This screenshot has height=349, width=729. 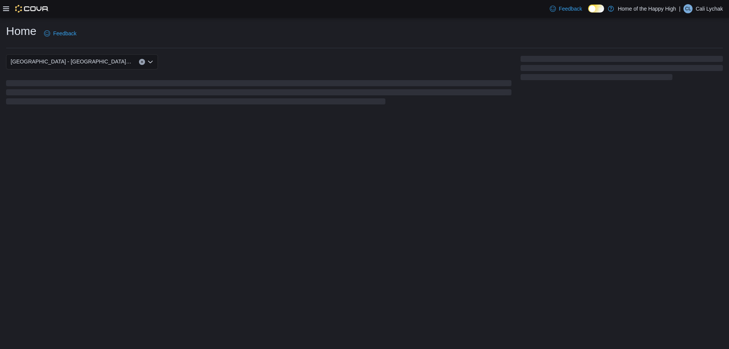 What do you see at coordinates (688, 9) in the screenshot?
I see `div: Cali Lychak` at bounding box center [688, 9].